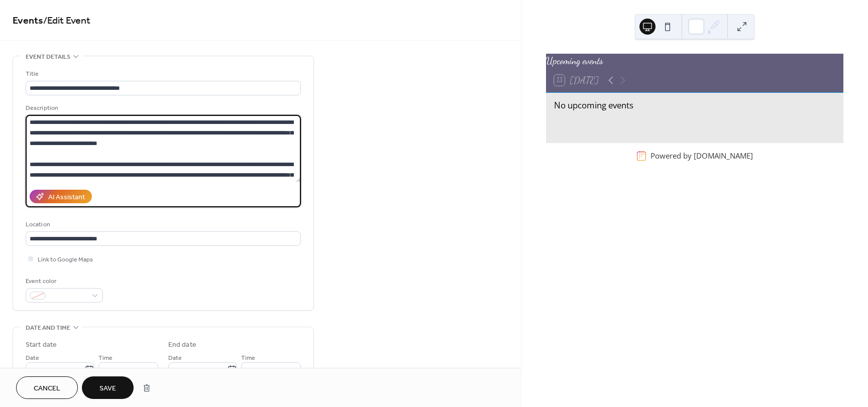 This screenshot has height=407, width=868. I want to click on div: Upcoming events, so click(694, 61).